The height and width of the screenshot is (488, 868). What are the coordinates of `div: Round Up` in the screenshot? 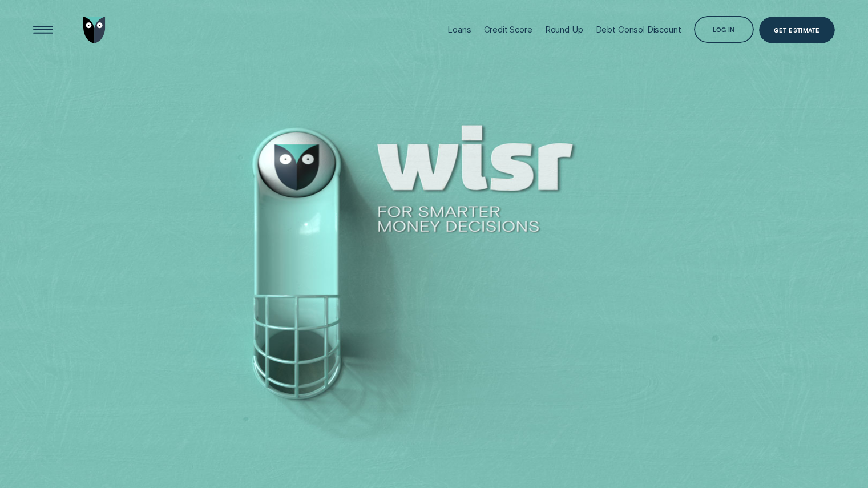 It's located at (564, 30).